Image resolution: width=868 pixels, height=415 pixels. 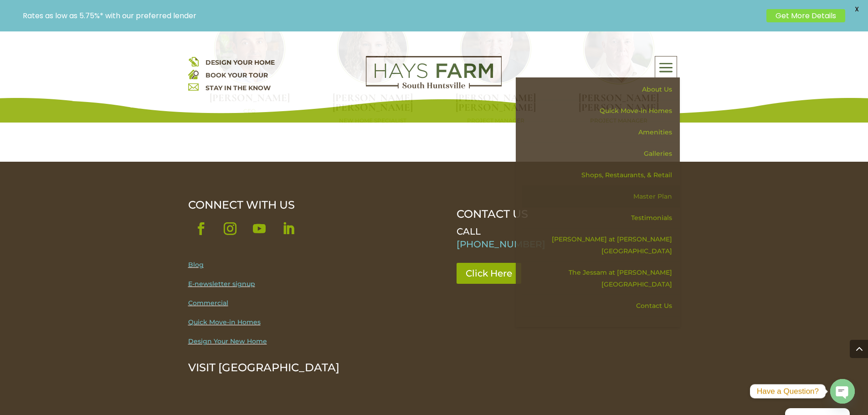 What do you see at coordinates (601, 306) in the screenshot?
I see `a: Contact Us` at bounding box center [601, 306].